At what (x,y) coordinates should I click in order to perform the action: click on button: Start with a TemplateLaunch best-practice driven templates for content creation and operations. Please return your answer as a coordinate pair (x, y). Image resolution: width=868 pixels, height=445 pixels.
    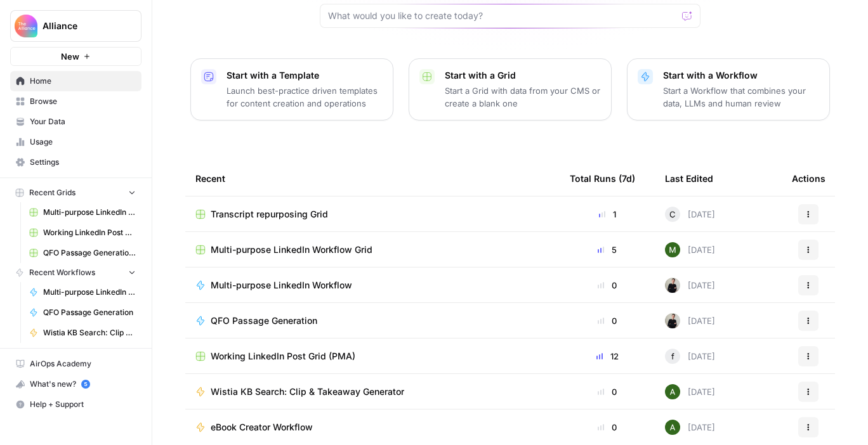
    Looking at the image, I should click on (291, 89).